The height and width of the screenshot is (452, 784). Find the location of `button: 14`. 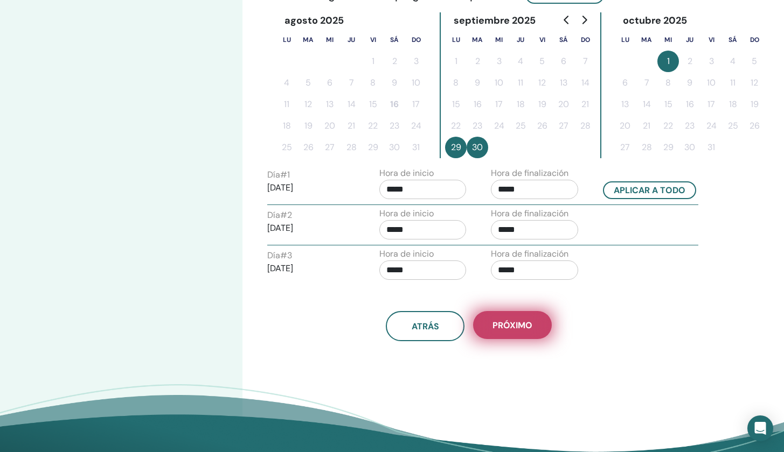

button: 14 is located at coordinates (351, 104).